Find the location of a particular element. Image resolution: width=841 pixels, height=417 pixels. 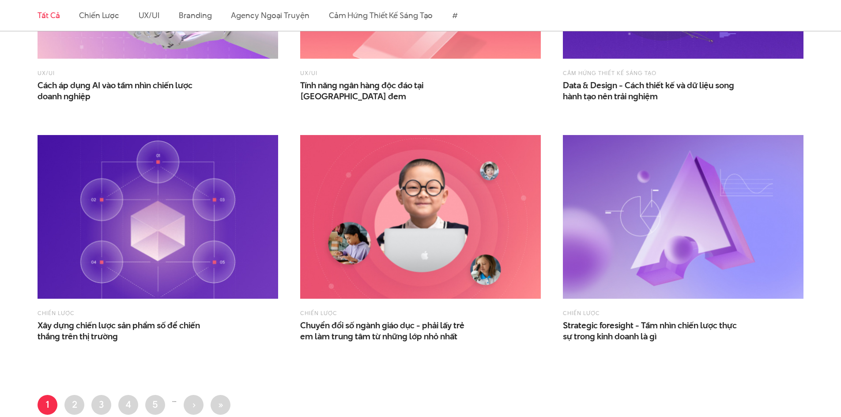

span: Data & Design - Cách thiết kế và dữ liệu song is located at coordinates (651, 91).